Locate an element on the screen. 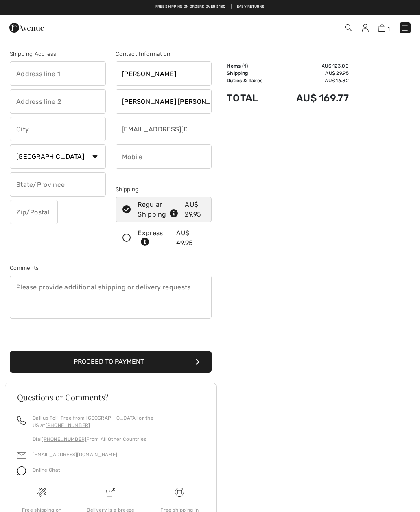 Image resolution: width=420 pixels, height=512 pixels. img: Delivery is a breeze since we pay the duties! is located at coordinates (110, 492).